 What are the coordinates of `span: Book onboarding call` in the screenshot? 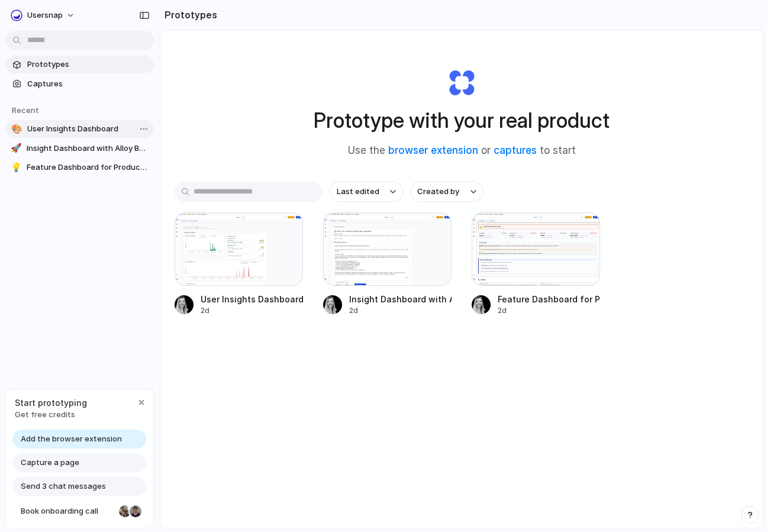 It's located at (67, 511).